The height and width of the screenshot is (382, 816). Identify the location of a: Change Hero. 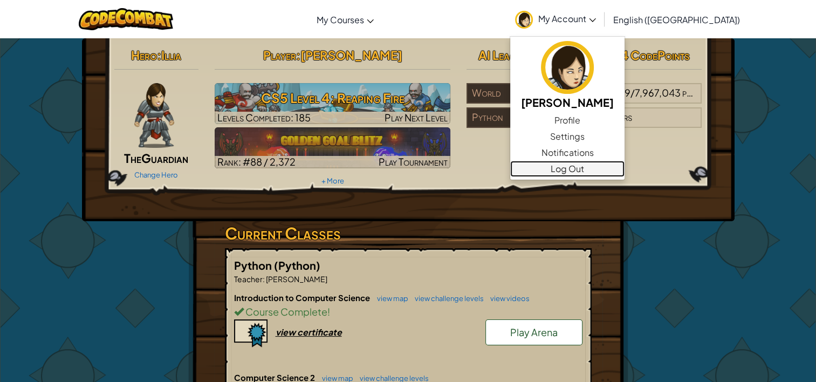
(156, 175).